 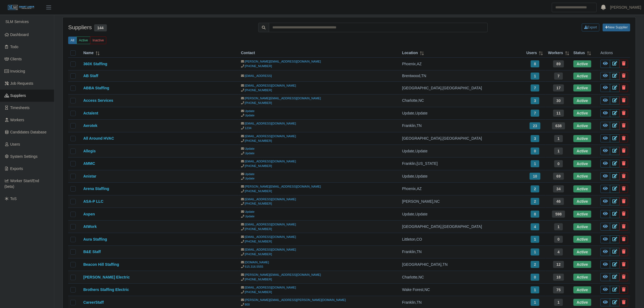 I want to click on span: Clients, so click(x=16, y=59).